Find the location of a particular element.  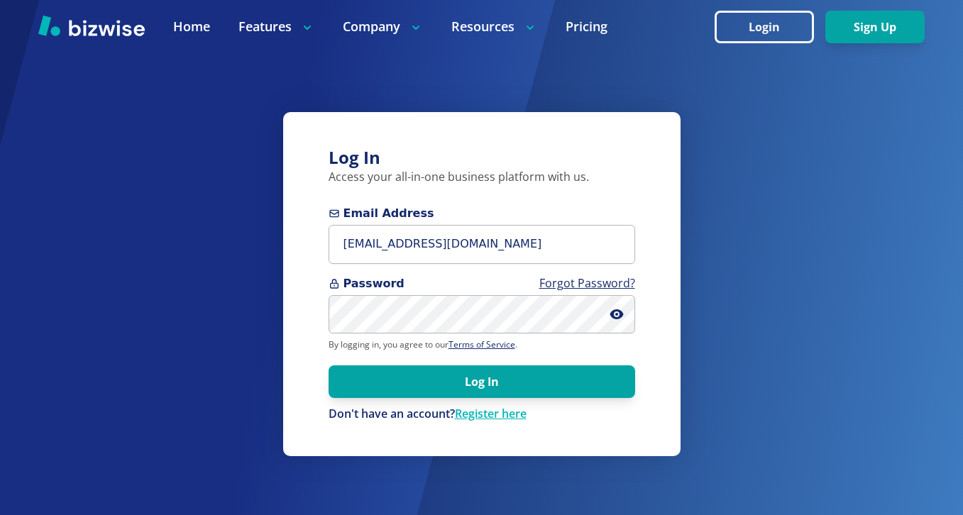

span: Email Address is located at coordinates (482, 214).